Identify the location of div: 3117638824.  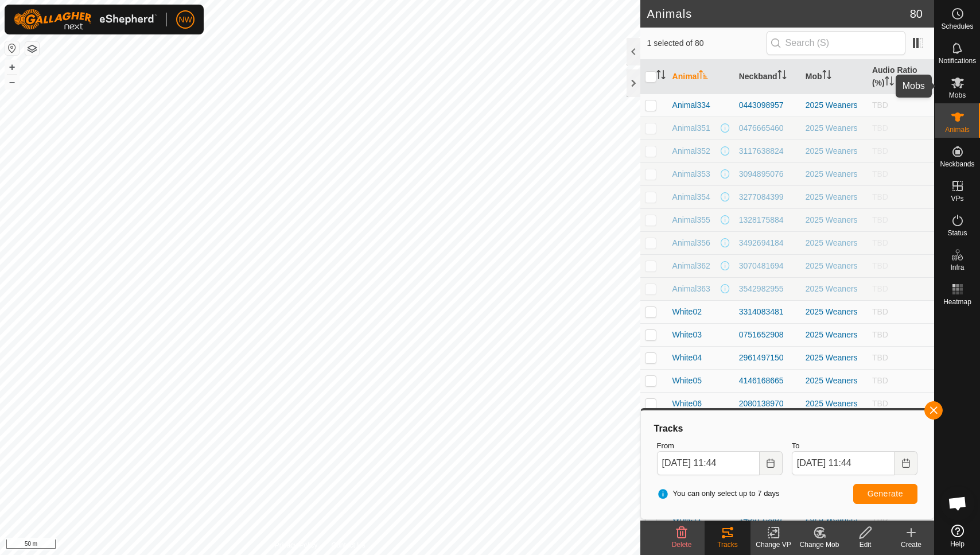
(768, 151).